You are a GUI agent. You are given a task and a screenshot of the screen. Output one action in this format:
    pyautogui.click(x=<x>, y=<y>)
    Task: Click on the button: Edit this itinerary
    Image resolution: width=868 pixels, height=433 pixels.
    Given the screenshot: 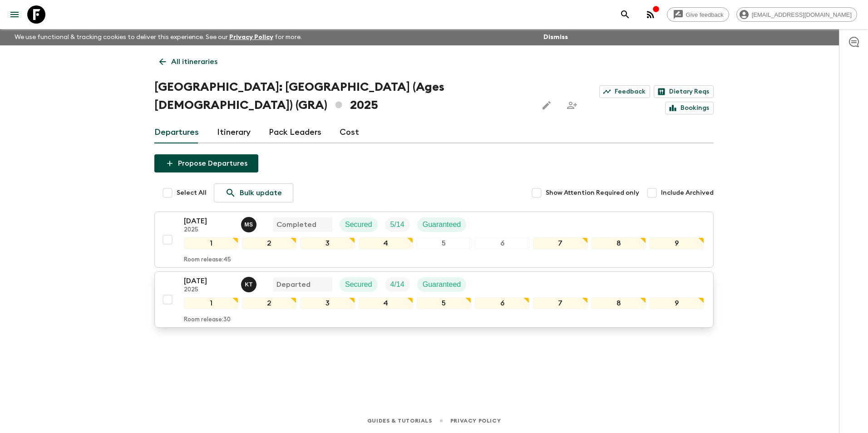 What is the action you would take?
    pyautogui.click(x=546, y=106)
    